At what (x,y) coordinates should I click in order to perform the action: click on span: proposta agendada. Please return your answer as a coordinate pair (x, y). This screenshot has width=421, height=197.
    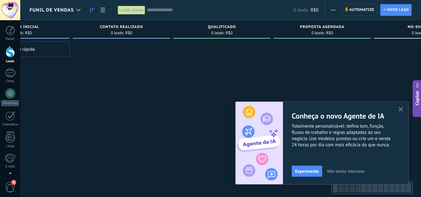
    Looking at the image, I should click on (322, 27).